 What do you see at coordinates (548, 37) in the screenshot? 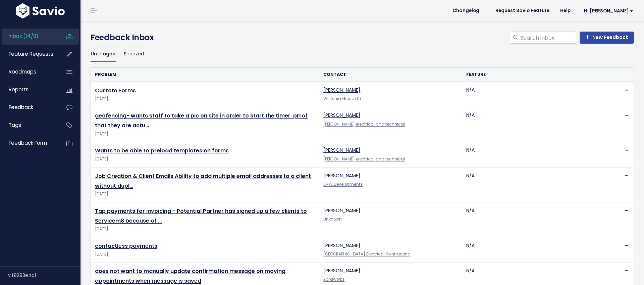
I see `input: Search inbox...` at bounding box center [548, 37].